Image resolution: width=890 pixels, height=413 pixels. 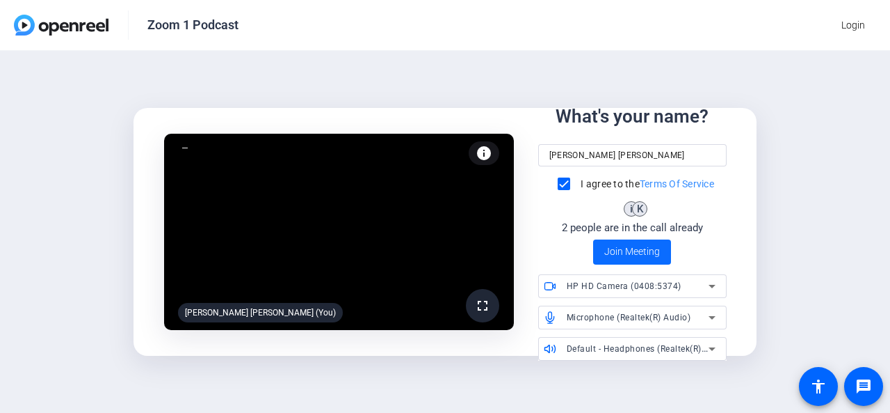 What do you see at coordinates (640, 209) in the screenshot?
I see `div: K` at bounding box center [640, 209].